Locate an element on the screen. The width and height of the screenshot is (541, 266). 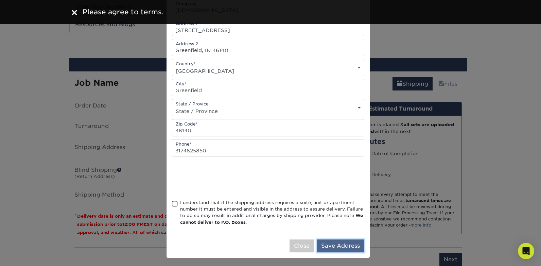
button: Save Address is located at coordinates (340, 246).